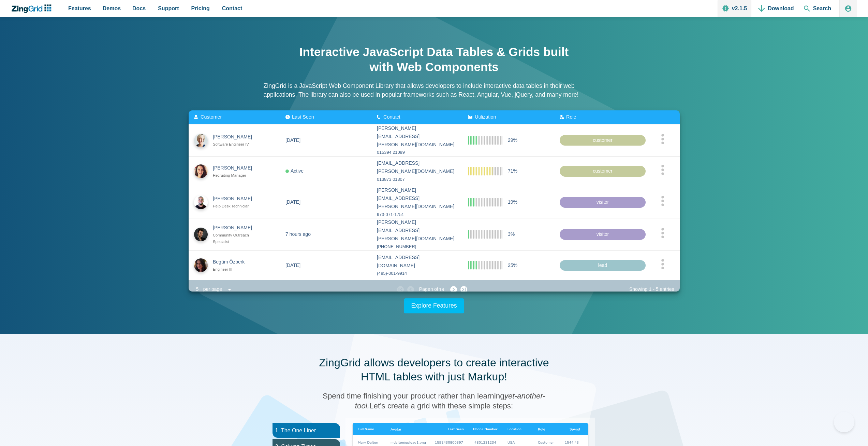 This screenshot has height=446, width=868. Describe the element at coordinates (513, 140) in the screenshot. I see `span: 29%` at that location.